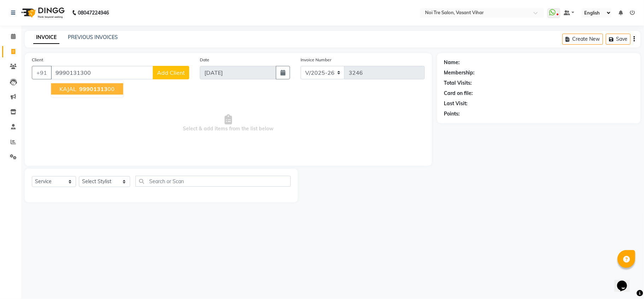  Describe the element at coordinates (458, 93) in the screenshot. I see `div: Card on file:` at that location.